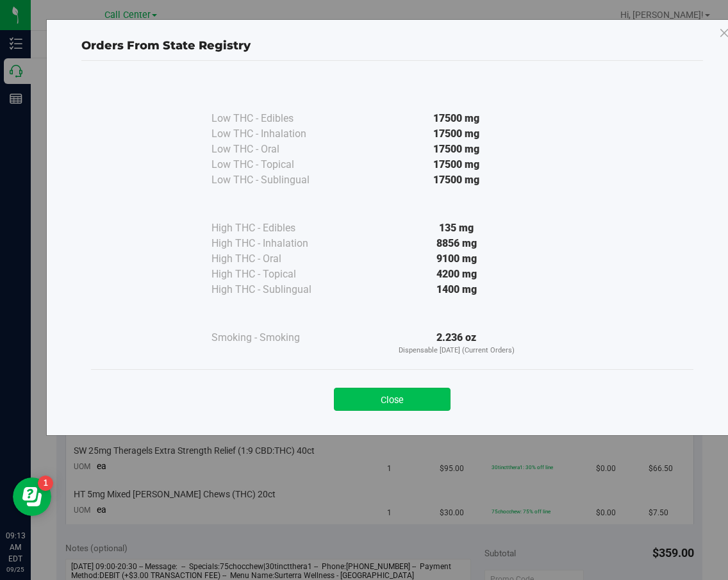 This screenshot has height=580, width=728. I want to click on div: 8856 mg, so click(456, 243).